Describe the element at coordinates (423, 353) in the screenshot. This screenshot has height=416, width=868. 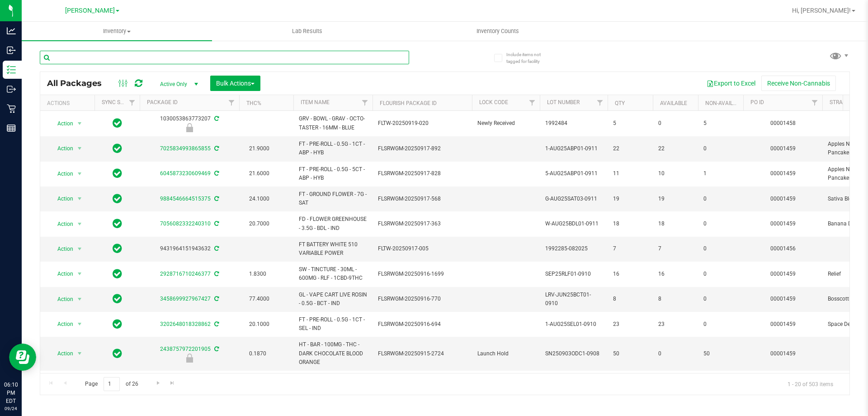
I see `span: FLSRWGM-20250915-2724` at that location.